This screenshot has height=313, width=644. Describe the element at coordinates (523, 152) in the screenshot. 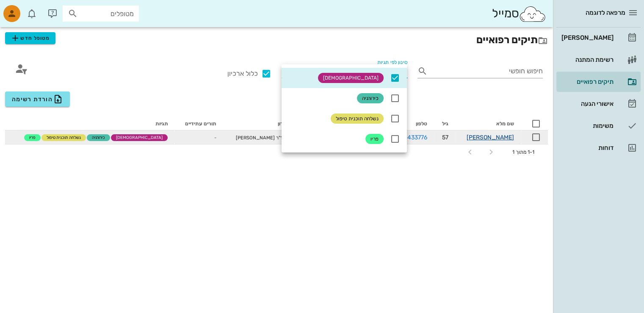

I see `div: 1-1 מתוך 1` at that location.